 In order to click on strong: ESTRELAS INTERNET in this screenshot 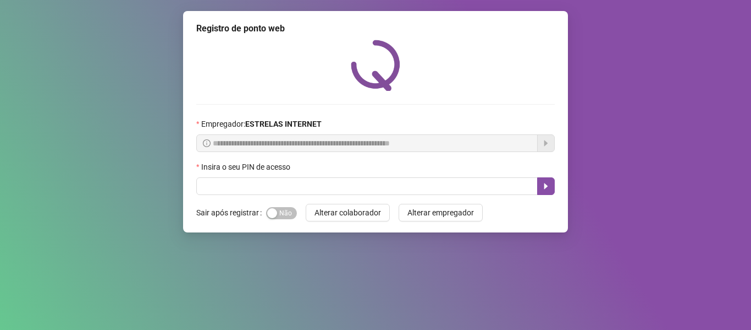, I will do `click(283, 124)`.